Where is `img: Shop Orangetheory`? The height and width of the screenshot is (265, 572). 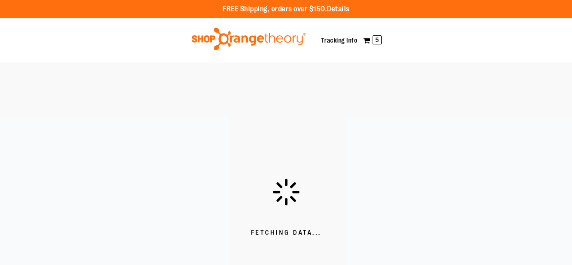
img: Shop Orangetheory is located at coordinates (249, 39).